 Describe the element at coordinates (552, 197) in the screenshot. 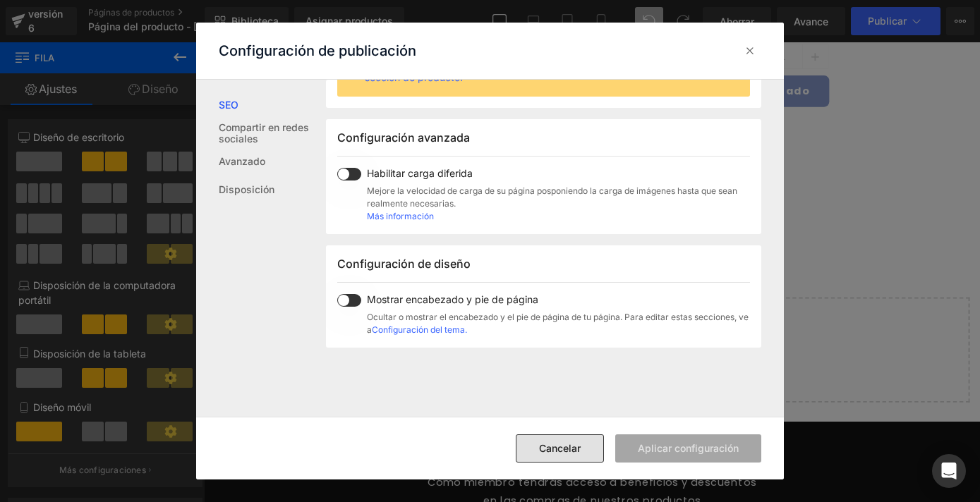

I see `font: Mejore la velocidad de carga de su página posponiendo la carga de imágenes hasta que sean realmen...` at that location.